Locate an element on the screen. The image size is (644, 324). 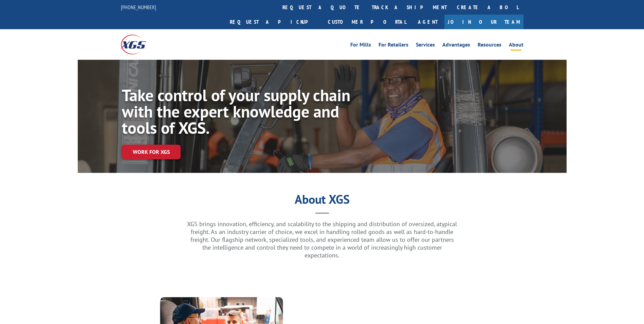
a: Join Our Team is located at coordinates (484, 22).